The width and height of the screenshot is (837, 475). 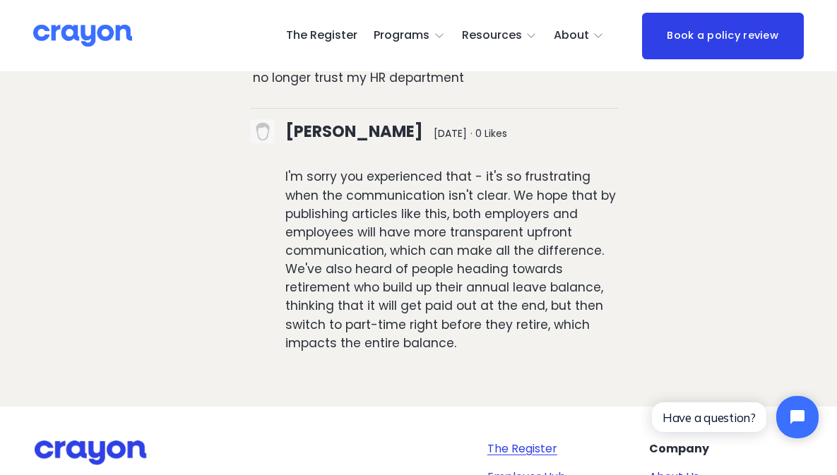 What do you see at coordinates (69, 33) in the screenshot?
I see `button: Have a question?` at bounding box center [69, 33].